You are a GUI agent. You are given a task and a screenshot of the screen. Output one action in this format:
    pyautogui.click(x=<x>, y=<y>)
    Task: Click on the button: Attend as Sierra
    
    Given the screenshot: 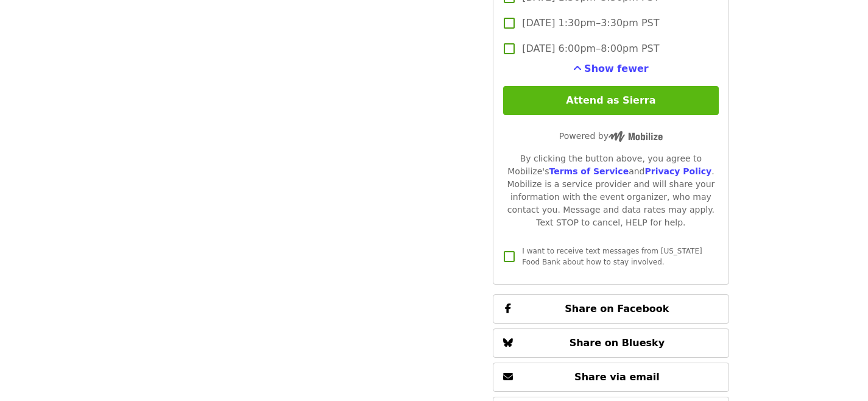 What is the action you would take?
    pyautogui.click(x=610, y=101)
    